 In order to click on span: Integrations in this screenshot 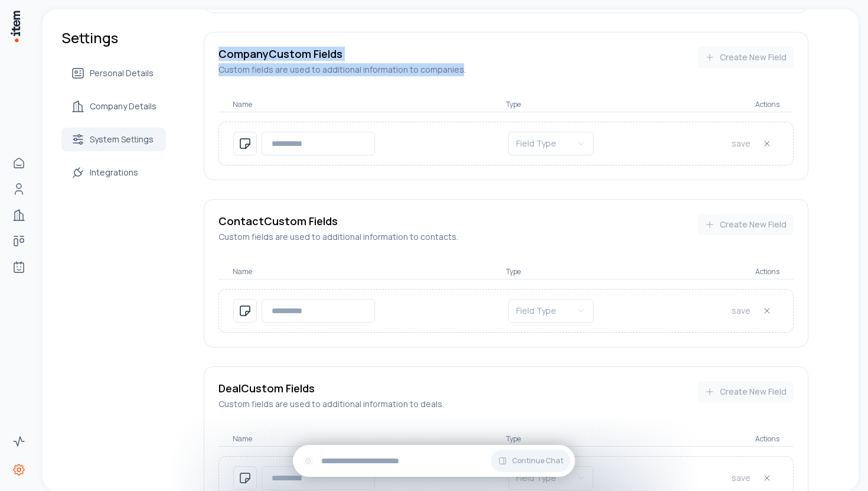, I will do `click(114, 172)`.